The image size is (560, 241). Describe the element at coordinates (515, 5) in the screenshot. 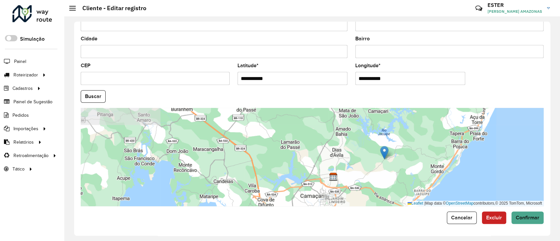

I see `h3: ESTER` at that location.